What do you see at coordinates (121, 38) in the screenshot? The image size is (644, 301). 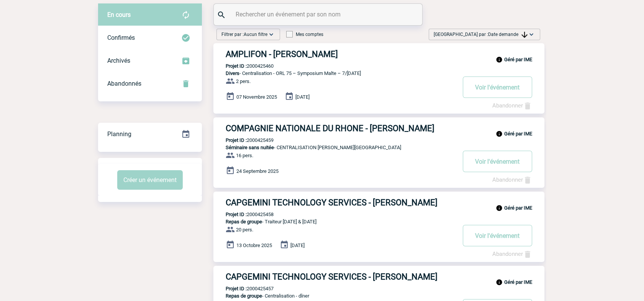 I see `span: Confirmés` at bounding box center [121, 38].